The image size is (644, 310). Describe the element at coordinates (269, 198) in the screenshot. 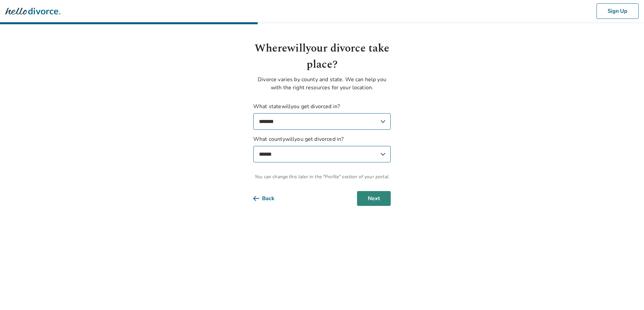

I see `button: Back` at that location.